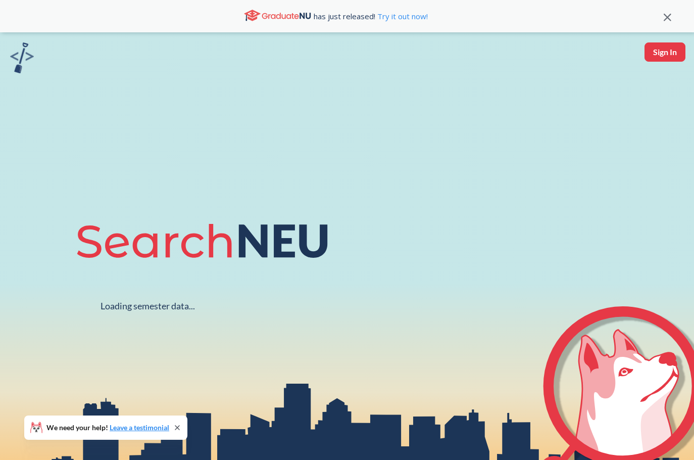  What do you see at coordinates (402, 16) in the screenshot?
I see `a: Try it out now!` at bounding box center [402, 16].